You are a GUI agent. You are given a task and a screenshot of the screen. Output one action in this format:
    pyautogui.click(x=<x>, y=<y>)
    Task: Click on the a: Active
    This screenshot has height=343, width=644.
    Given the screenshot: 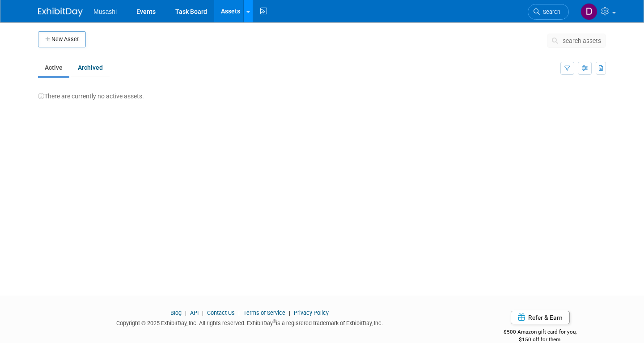 What is the action you would take?
    pyautogui.click(x=54, y=68)
    